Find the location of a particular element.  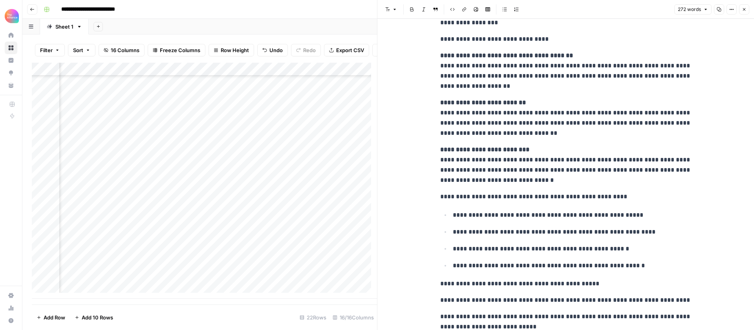

span: Row Height is located at coordinates (235, 50).